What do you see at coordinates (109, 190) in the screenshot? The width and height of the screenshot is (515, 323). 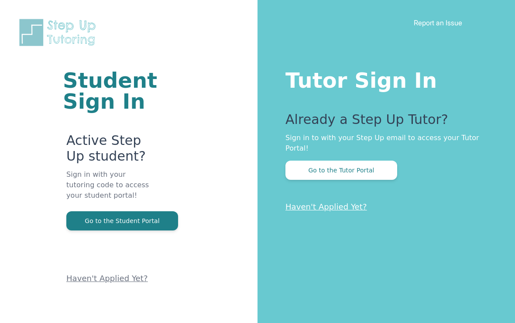 I see `p: Sign in with your tutoring code to access your student portal!` at bounding box center [109, 190].